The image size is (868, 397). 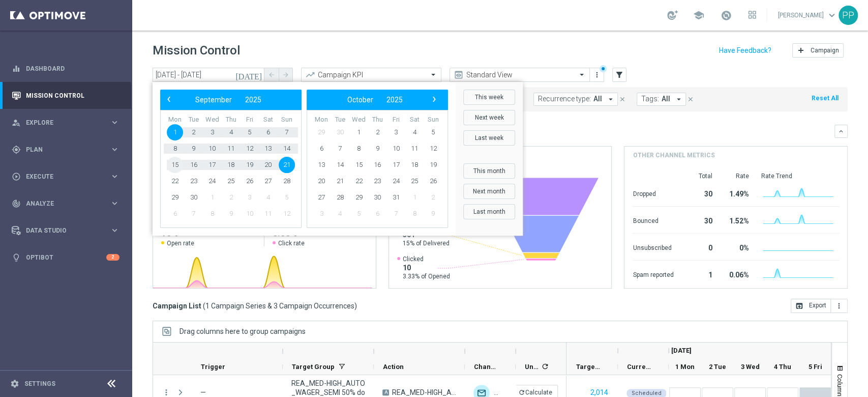 I want to click on div: 0%, so click(x=736, y=246).